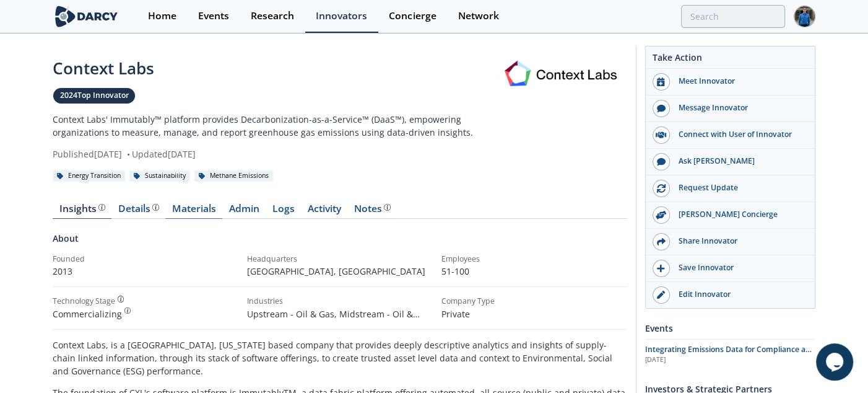 Image resolution: width=868 pixels, height=393 pixels. I want to click on a: Edit Innovator, so click(730, 295).